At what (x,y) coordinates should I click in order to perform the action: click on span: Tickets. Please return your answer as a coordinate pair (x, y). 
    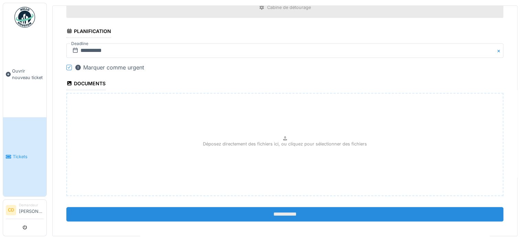
    Looking at the image, I should click on (28, 157).